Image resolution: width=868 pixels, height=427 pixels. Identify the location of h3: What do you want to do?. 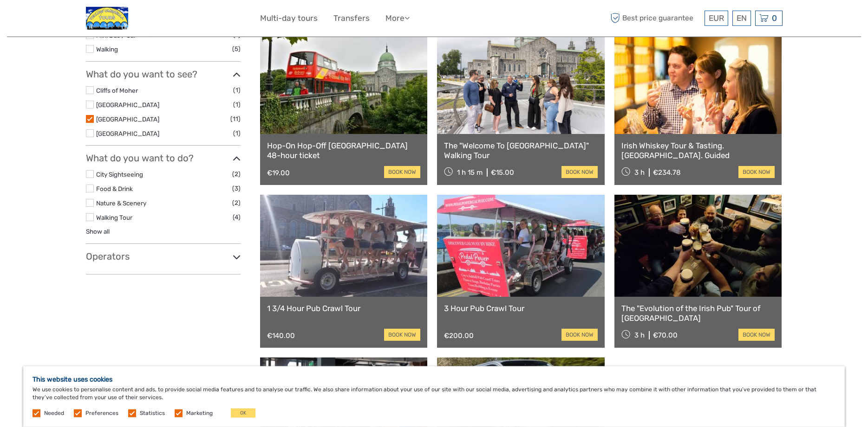
(163, 158).